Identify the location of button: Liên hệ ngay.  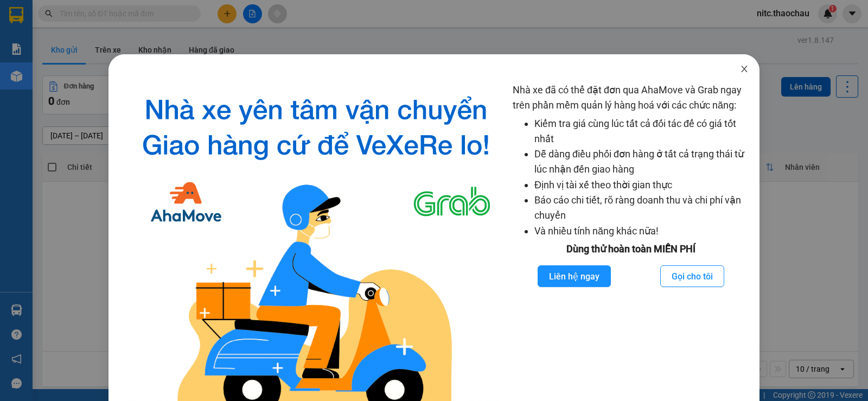
(574, 276).